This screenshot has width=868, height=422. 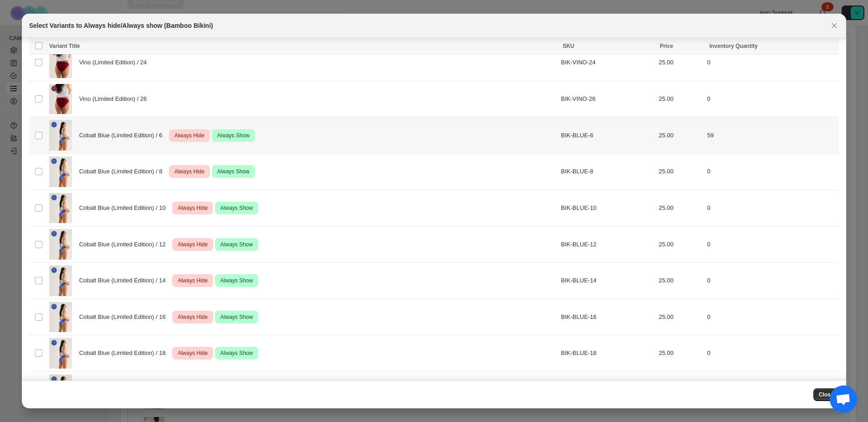 What do you see at coordinates (607, 62) in the screenshot?
I see `td: BIK-VINO-24` at bounding box center [607, 62].